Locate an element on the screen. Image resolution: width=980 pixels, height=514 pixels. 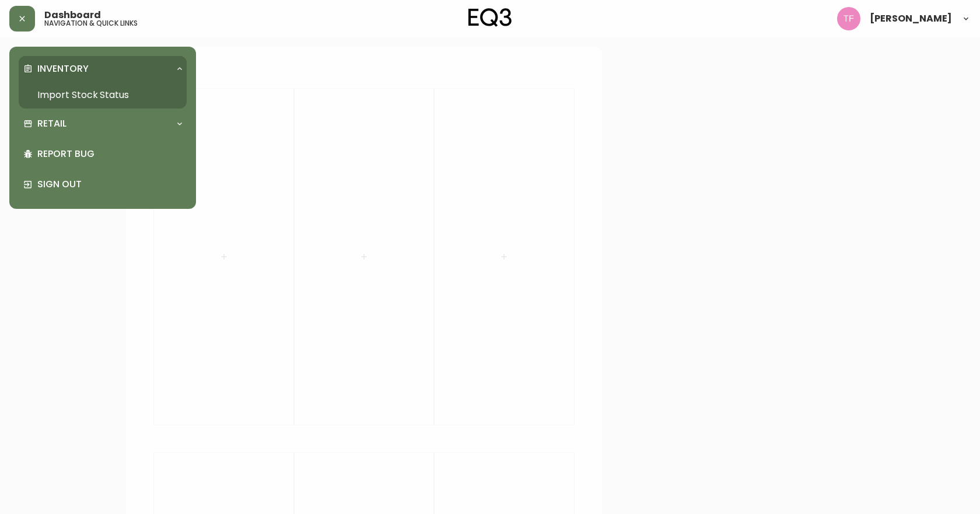
div: Report Bug is located at coordinates (103, 154).